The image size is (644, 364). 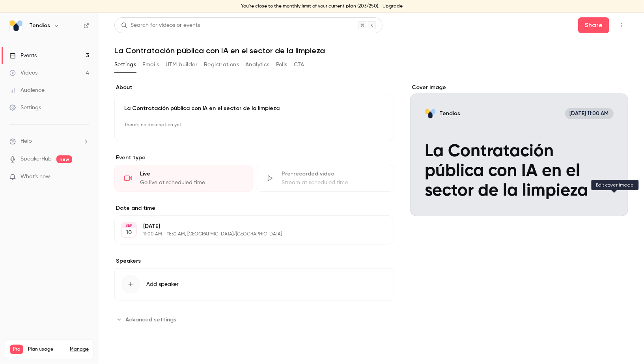 What do you see at coordinates (192, 174) in the screenshot?
I see `div: Live` at bounding box center [192, 174].